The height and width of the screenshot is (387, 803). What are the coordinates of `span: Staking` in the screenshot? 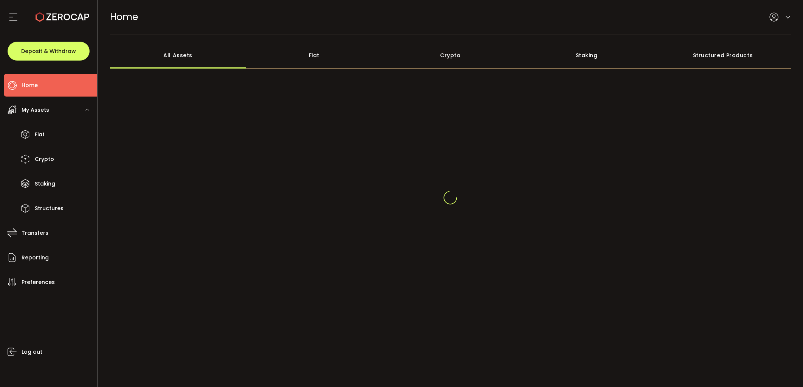 It's located at (45, 183).